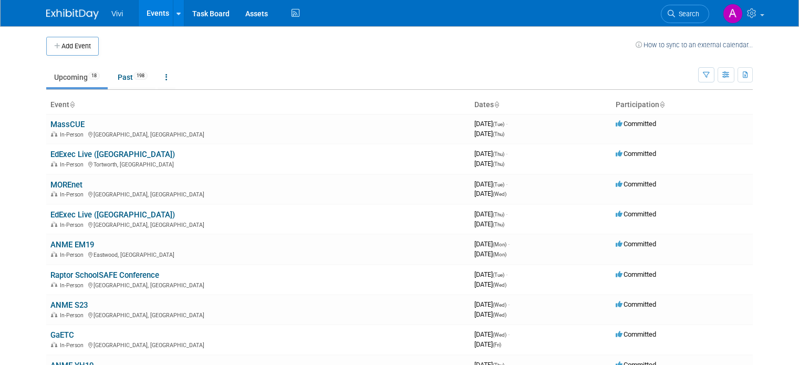 This screenshot has height=365, width=799. I want to click on img: Amy Barker, so click(732, 14).